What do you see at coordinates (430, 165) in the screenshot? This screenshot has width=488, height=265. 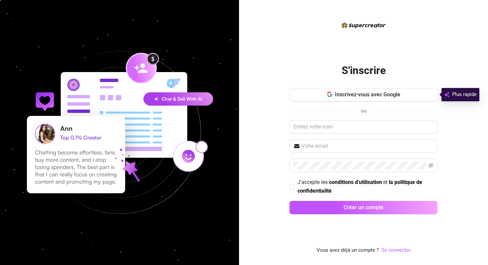 I see `span: invisible à l'œil nu` at bounding box center [430, 165].